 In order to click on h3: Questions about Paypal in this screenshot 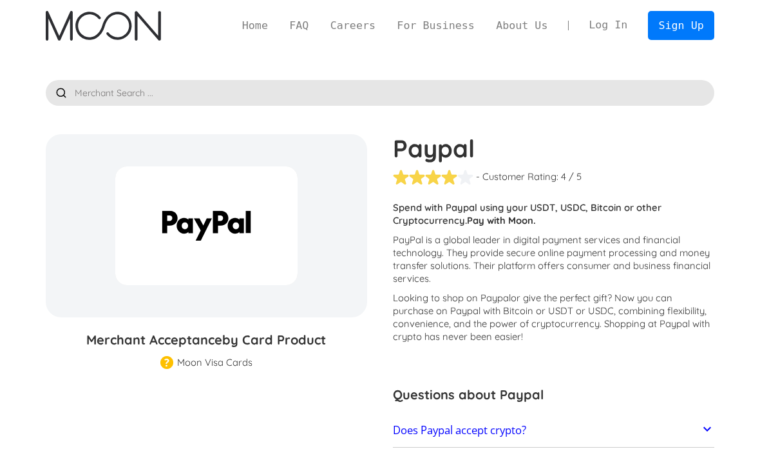, I will do `click(554, 394)`.